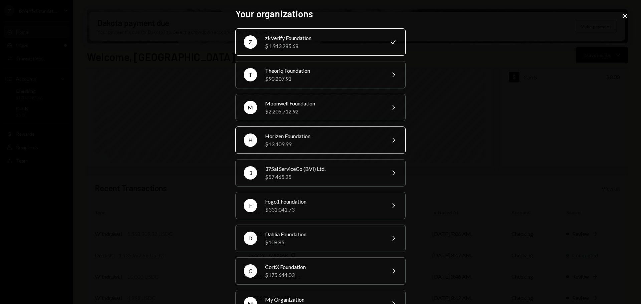 Image resolution: width=641 pixels, height=304 pixels. What do you see at coordinates (323, 275) in the screenshot?
I see `div: $175,644.03` at bounding box center [323, 275].